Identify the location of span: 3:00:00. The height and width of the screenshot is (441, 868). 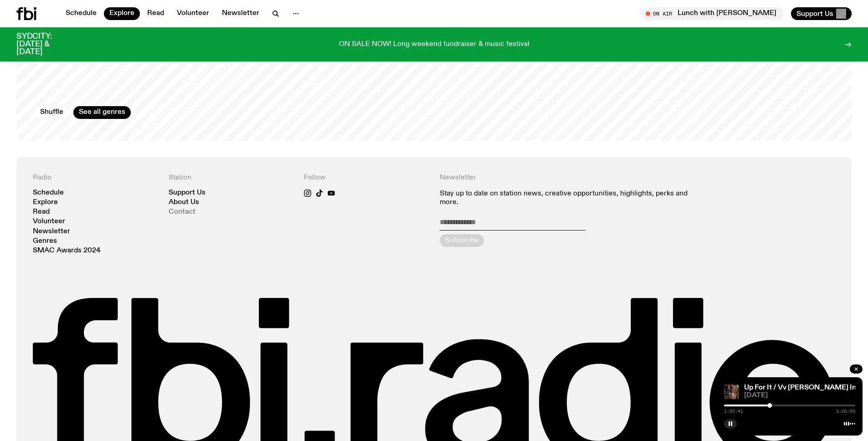
(845, 412).